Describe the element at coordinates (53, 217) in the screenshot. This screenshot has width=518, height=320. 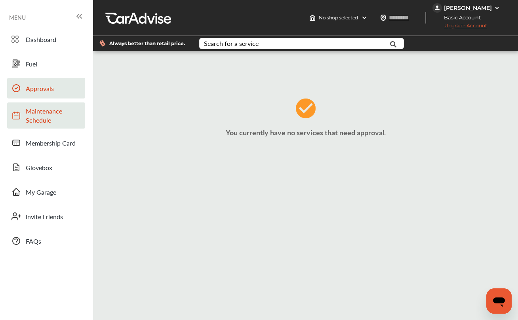
I see `span: Invite Friends` at that location.